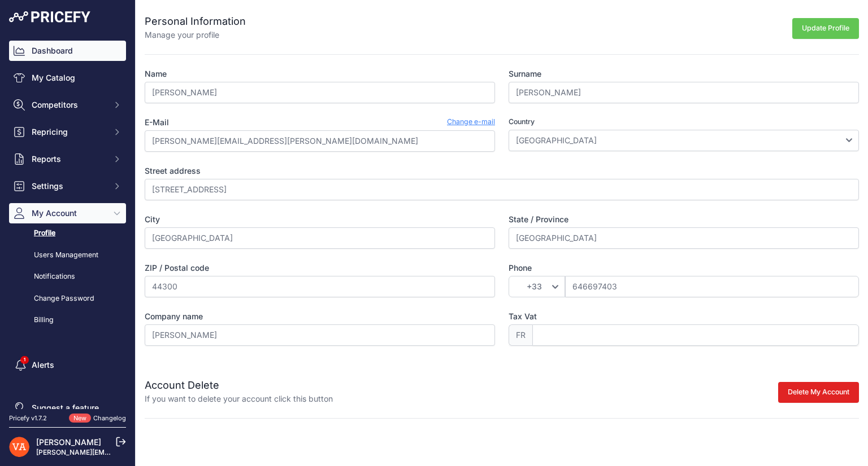 The width and height of the screenshot is (868, 466). Describe the element at coordinates (239, 399) in the screenshot. I see `p: If you want to delete your account click this button` at that location.